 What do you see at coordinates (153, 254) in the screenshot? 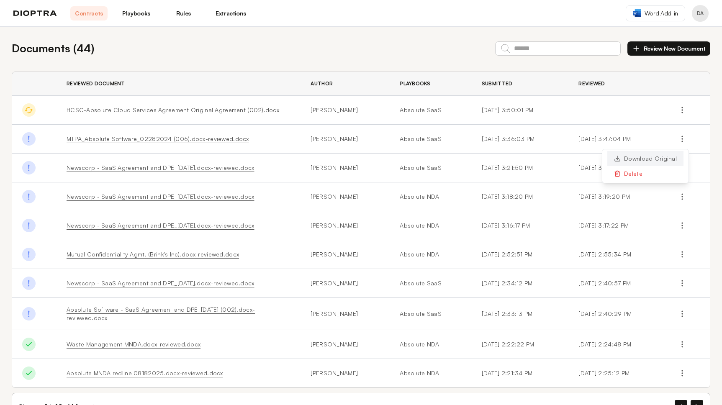
I see `a: Mutual Confidentiality Agmt. (Brink's Inc).docx-reviewed.docx` at bounding box center [153, 254].